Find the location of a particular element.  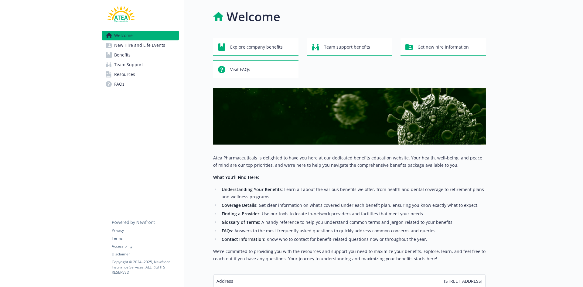

h1: Welcome is located at coordinates (253, 17).